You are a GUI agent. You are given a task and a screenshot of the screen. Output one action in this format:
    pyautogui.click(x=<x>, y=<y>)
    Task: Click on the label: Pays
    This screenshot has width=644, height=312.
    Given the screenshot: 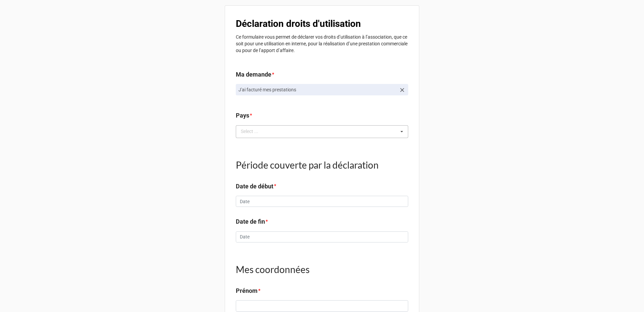 What is the action you would take?
    pyautogui.click(x=242, y=115)
    